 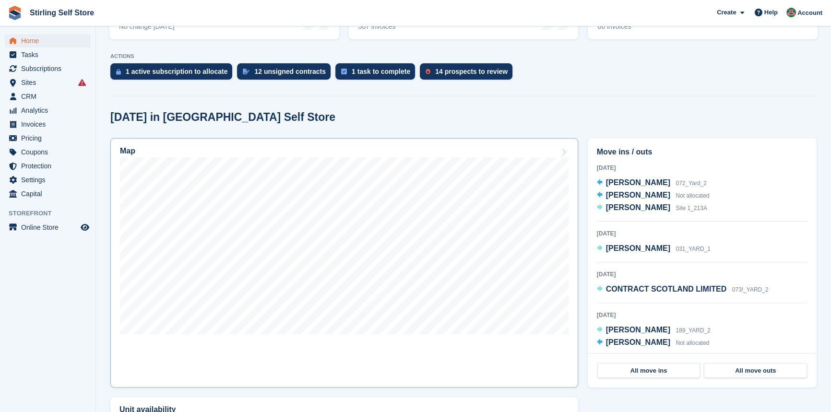 I want to click on a: Preview store, so click(x=85, y=228).